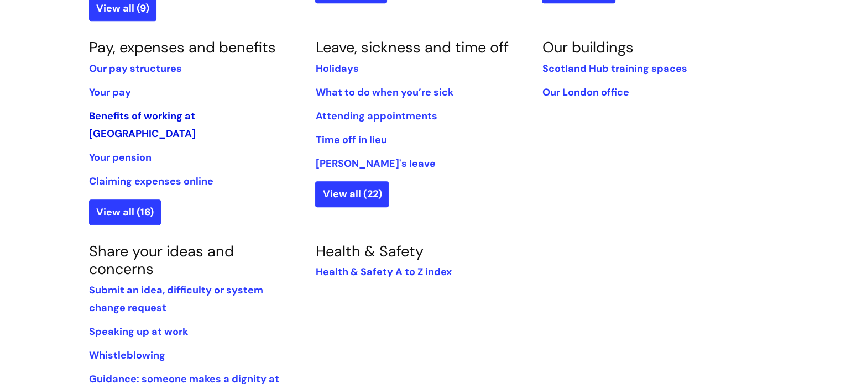 The height and width of the screenshot is (384, 841). What do you see at coordinates (585, 92) in the screenshot?
I see `a: Our London office` at bounding box center [585, 92].